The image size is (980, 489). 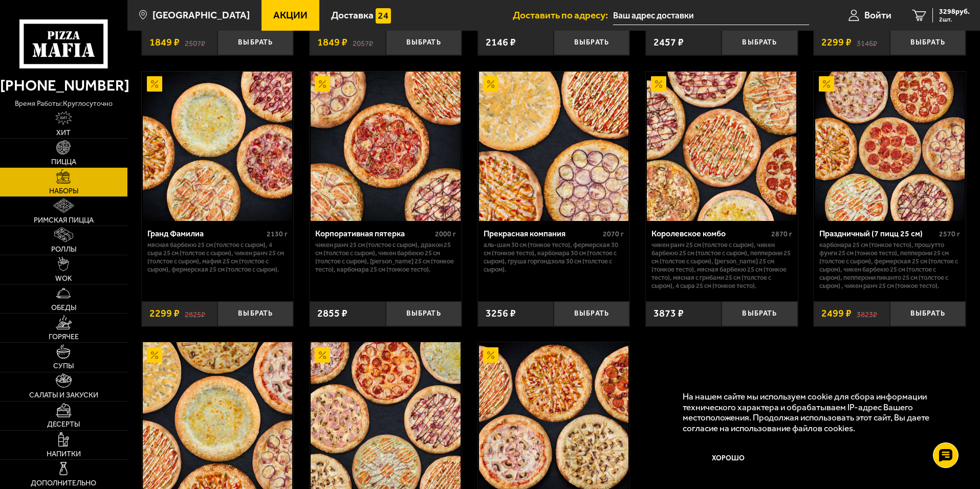 I want to click on span: Римская пицца, so click(x=64, y=220).